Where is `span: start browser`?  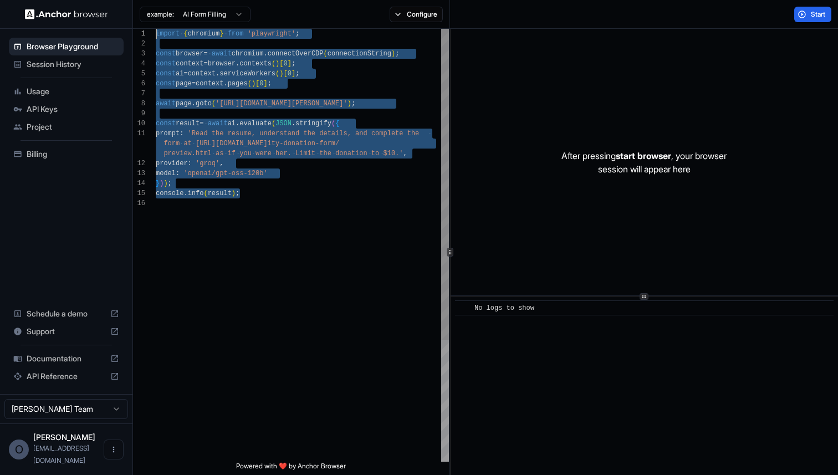 span: start browser is located at coordinates (644, 156).